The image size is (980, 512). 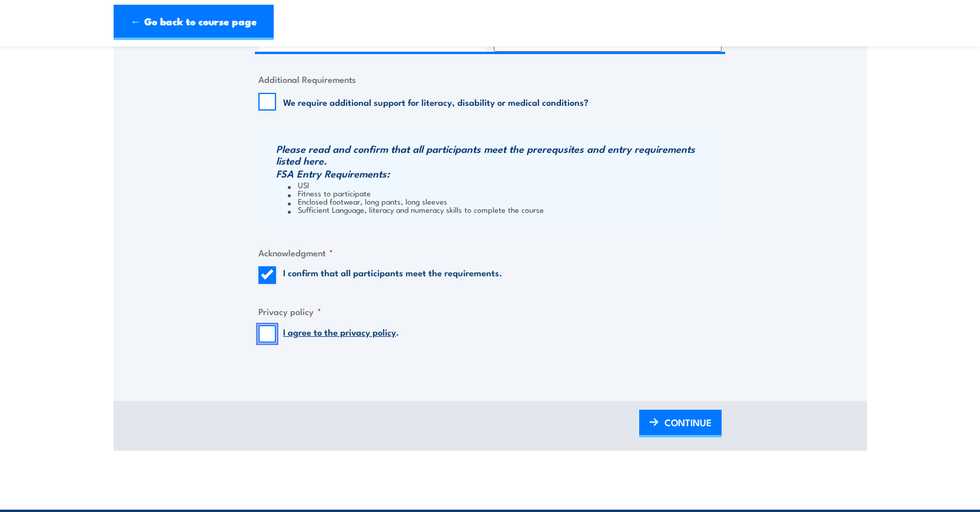 What do you see at coordinates (687, 423) in the screenshot?
I see `span: CONTINUE` at bounding box center [687, 423].